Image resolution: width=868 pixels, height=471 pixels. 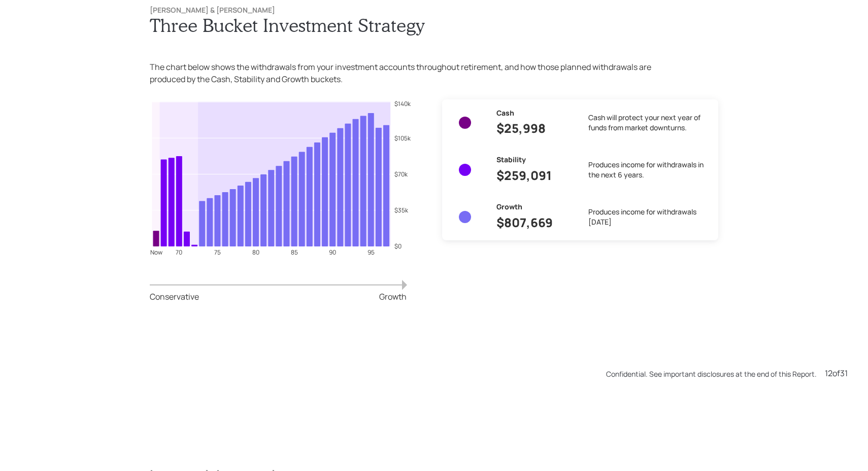 I want to click on h6: Growth, so click(x=534, y=207).